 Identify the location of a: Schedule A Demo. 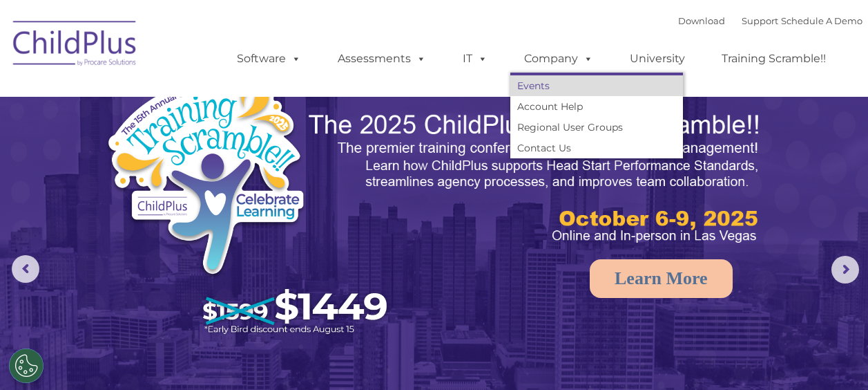
(822, 20).